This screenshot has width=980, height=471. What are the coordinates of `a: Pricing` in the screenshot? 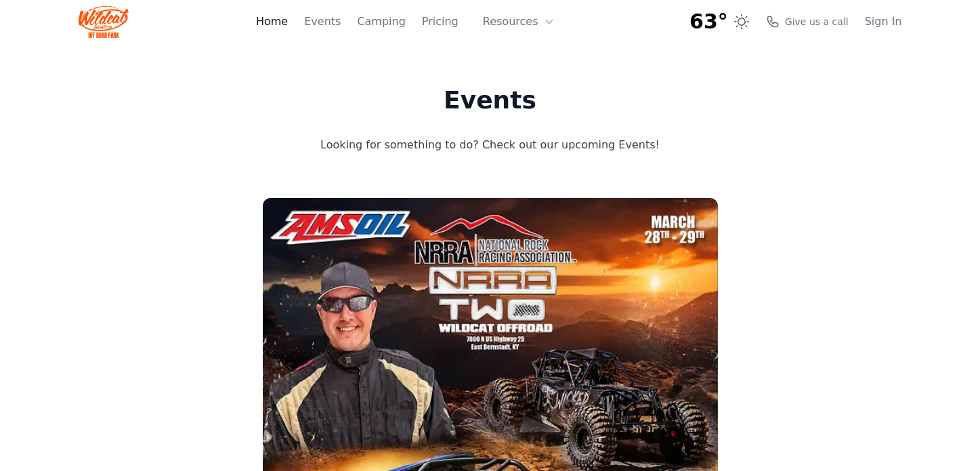 It's located at (440, 22).